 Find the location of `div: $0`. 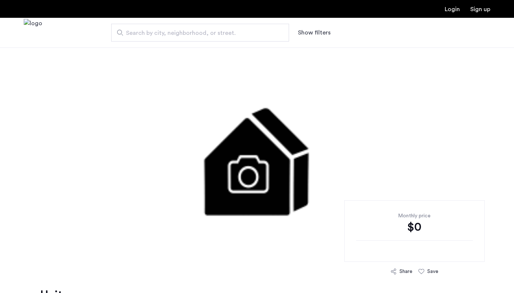

div: $0 is located at coordinates (414, 227).